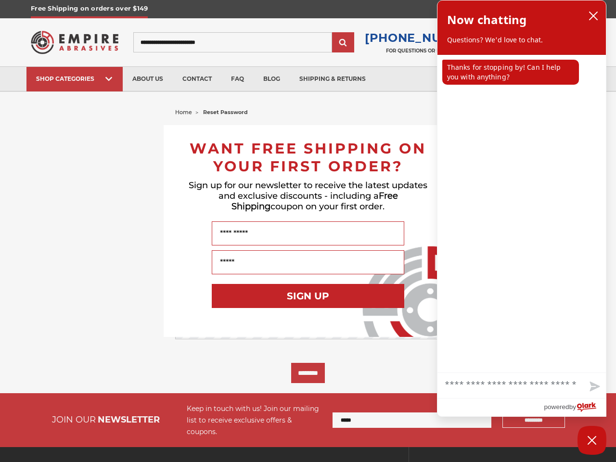 This screenshot has width=616, height=462. Describe the element at coordinates (315, 201) in the screenshot. I see `span: Free Shipping` at that location.